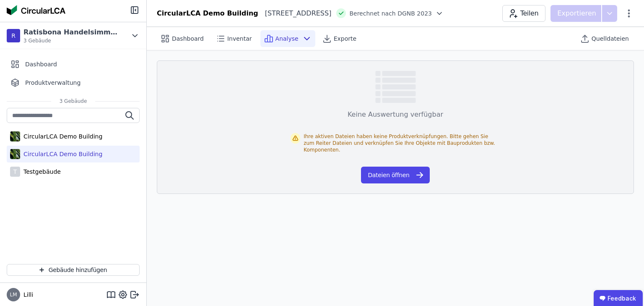 This screenshot has height=306, width=644. Describe the element at coordinates (27, 294) in the screenshot. I see `span: Lilli` at that location.